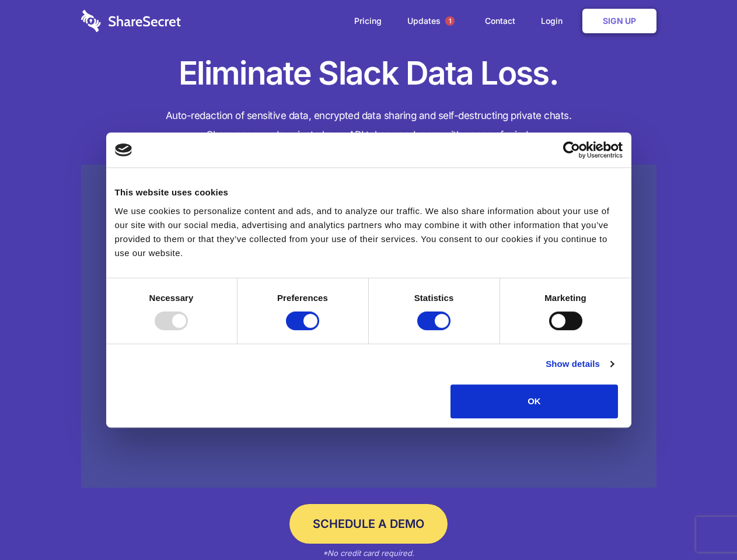 This screenshot has height=560, width=737. Describe the element at coordinates (369, 232) in the screenshot. I see `div: We use cookies to personalize content and ads, and to analyze our traffic. We also share informat...` at that location.